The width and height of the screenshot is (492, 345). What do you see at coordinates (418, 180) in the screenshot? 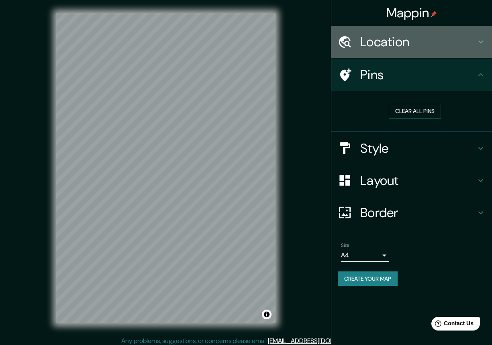
I see `h4: Layout` at bounding box center [418, 180].